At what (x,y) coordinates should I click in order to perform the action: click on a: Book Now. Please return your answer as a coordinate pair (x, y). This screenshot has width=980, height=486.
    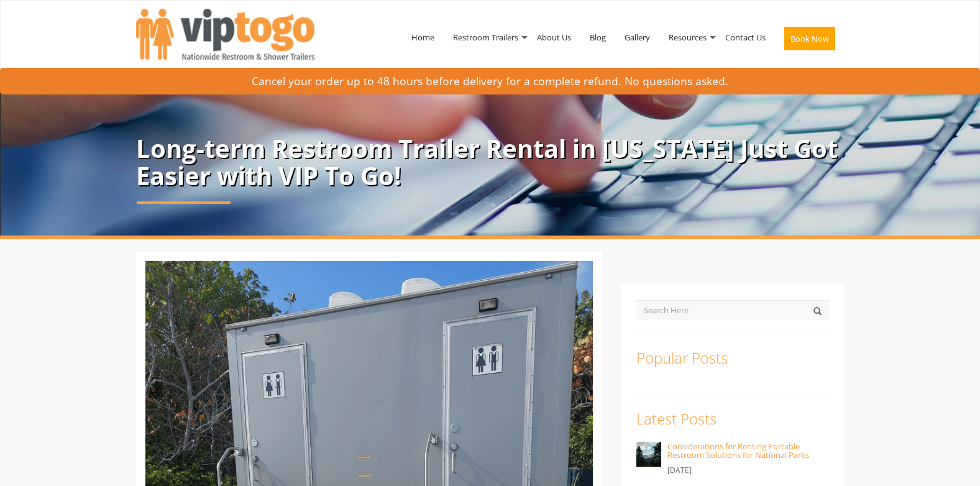
    Looking at the image, I should click on (810, 41).